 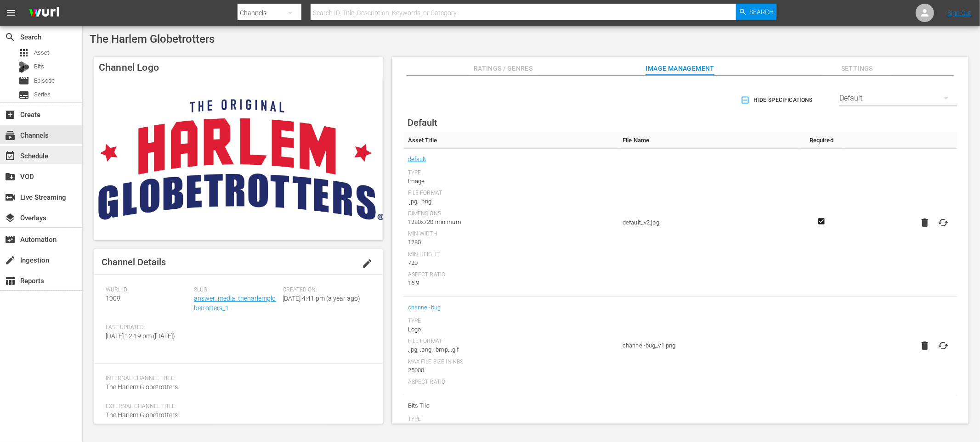 I want to click on span: Reports, so click(x=10, y=281).